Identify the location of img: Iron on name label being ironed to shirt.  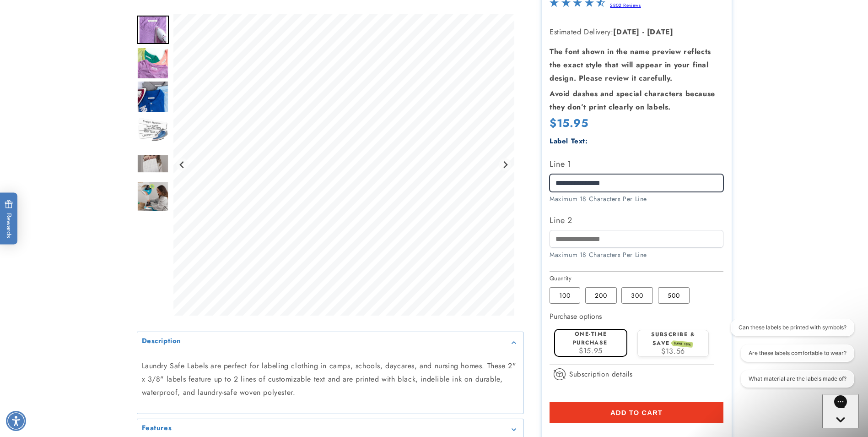
(153, 30).